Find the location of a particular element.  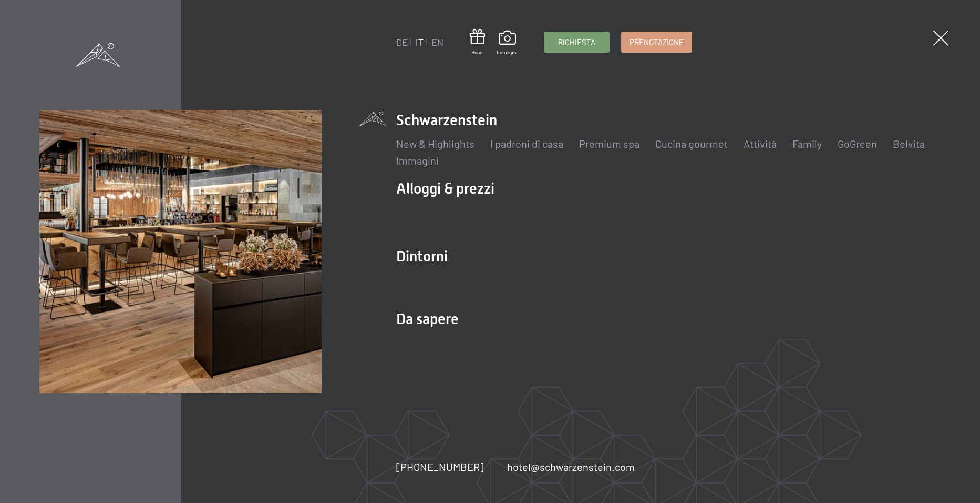

a: Richiesta is located at coordinates (577, 42).